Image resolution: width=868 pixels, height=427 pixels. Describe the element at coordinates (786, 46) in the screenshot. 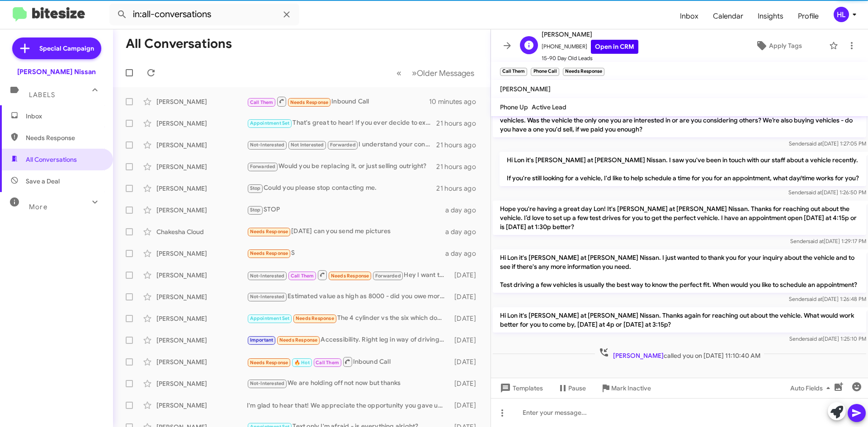

I see `span: Apply Tags` at that location.